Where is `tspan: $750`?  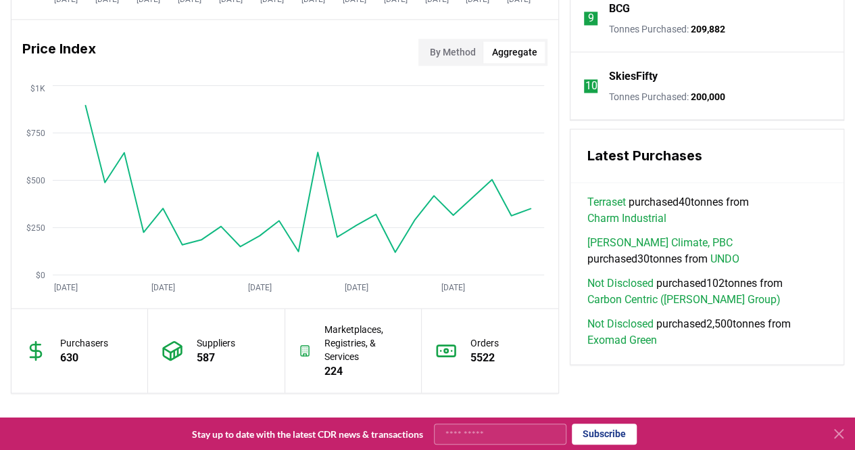
tspan: $750 is located at coordinates (36, 132).